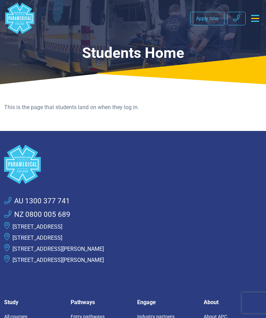  I want to click on a: Space, so click(133, 164).